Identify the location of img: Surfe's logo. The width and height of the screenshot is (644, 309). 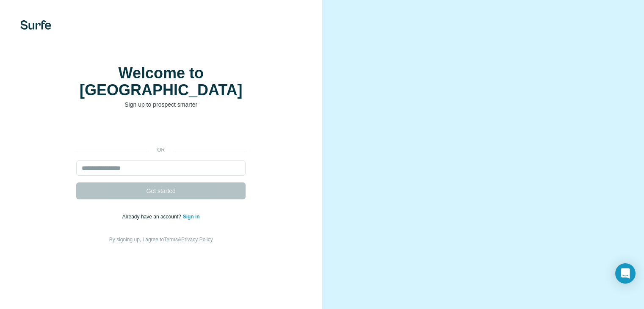
(35, 25).